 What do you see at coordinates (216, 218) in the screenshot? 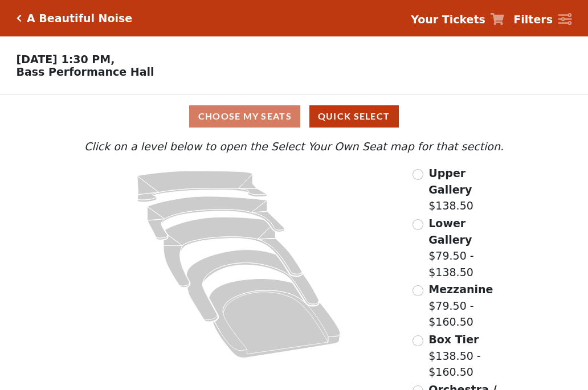
I see `path: Lower Gallery - Seats Available: 16` at bounding box center [216, 218].